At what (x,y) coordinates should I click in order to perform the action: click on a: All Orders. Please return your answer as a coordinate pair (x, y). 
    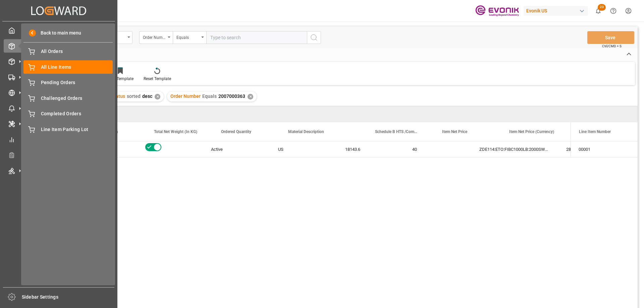
    Looking at the image, I should click on (68, 51).